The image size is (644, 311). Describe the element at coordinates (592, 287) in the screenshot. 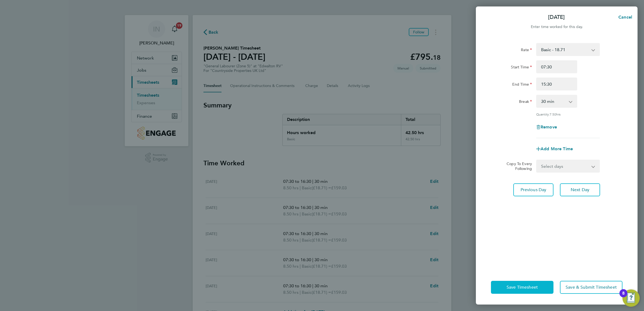

I see `span: Save & Submit Timesheet` at that location.